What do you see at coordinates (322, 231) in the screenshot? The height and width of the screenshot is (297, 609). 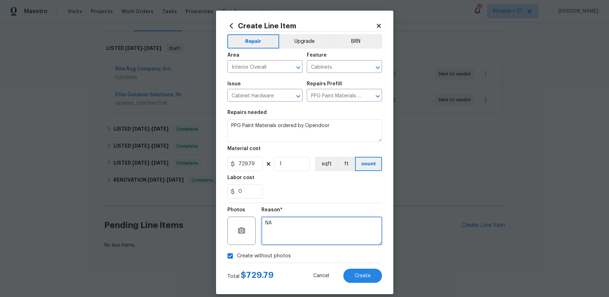 I see `textarea: NA` at bounding box center [322, 231].